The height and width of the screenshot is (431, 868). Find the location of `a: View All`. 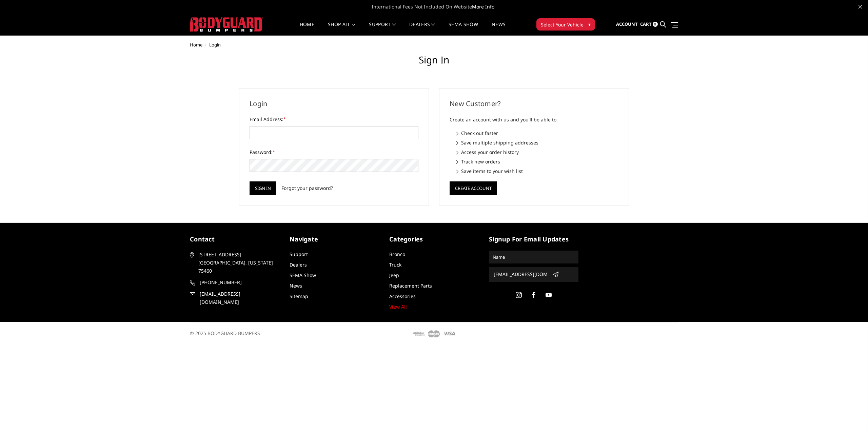

a: View All is located at coordinates (398, 306).